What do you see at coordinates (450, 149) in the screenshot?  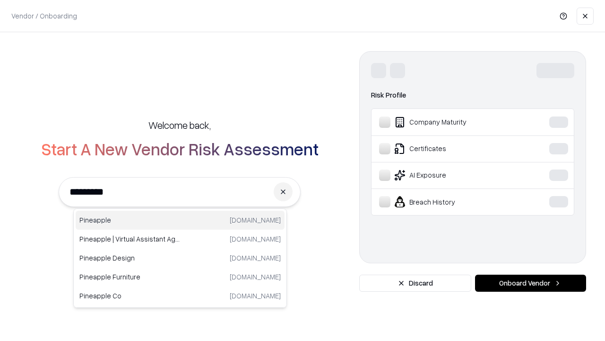 I see `div: Certificates` at bounding box center [450, 149].